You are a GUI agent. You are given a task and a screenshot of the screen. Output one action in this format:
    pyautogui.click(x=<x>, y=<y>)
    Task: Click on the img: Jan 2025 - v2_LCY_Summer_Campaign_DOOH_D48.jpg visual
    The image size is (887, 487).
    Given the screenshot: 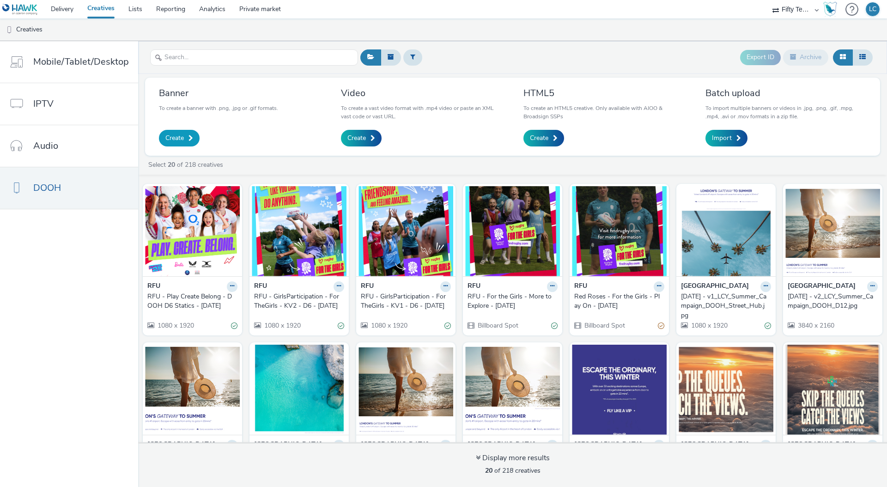 What is the action you would take?
    pyautogui.click(x=512, y=389)
    